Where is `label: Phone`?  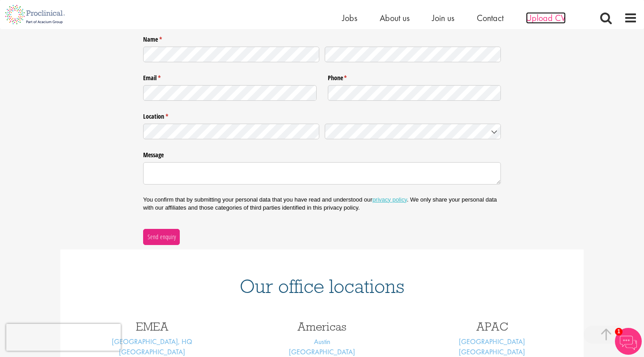 label: Phone is located at coordinates (415, 76).